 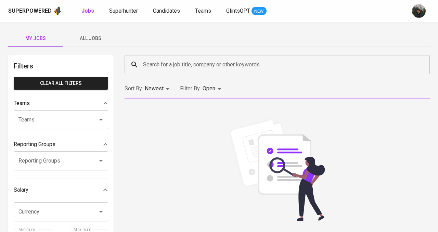 I want to click on p: Teams, so click(x=22, y=103).